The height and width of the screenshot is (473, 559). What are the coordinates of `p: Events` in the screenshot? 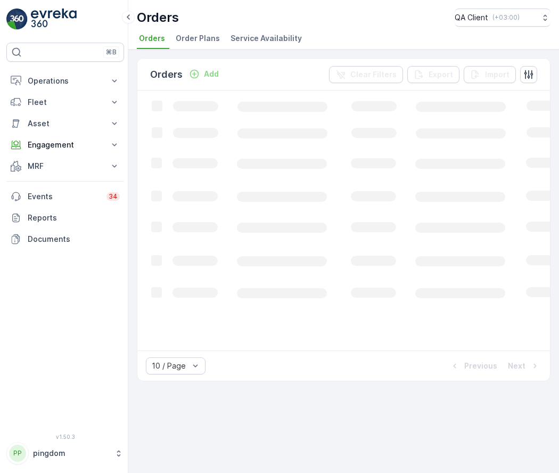 It's located at (64, 196).